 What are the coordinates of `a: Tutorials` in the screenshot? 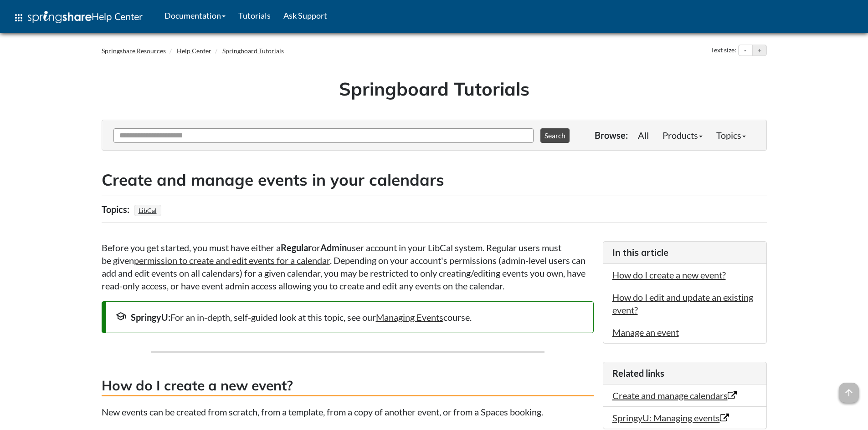 It's located at (254, 15).